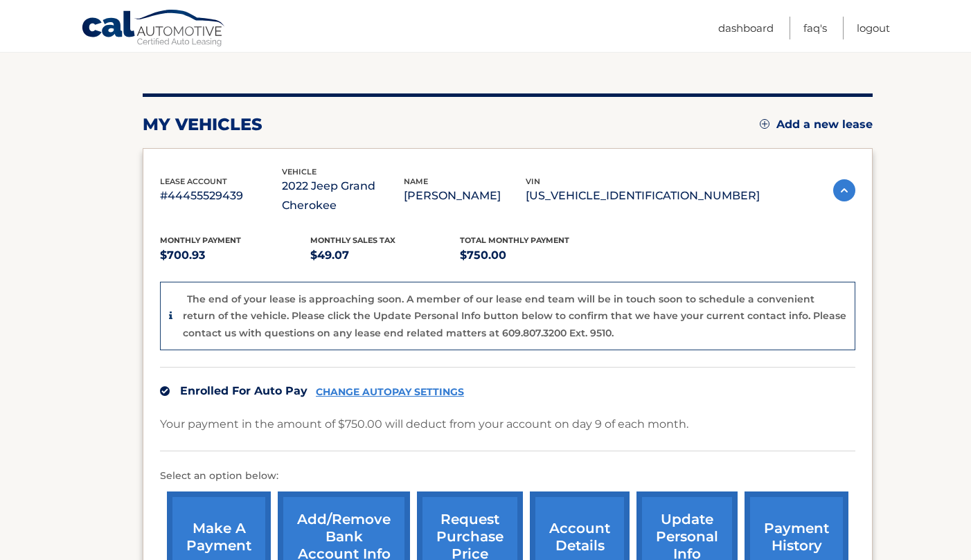  What do you see at coordinates (154, 29) in the screenshot?
I see `a: Cal Automotive` at bounding box center [154, 29].